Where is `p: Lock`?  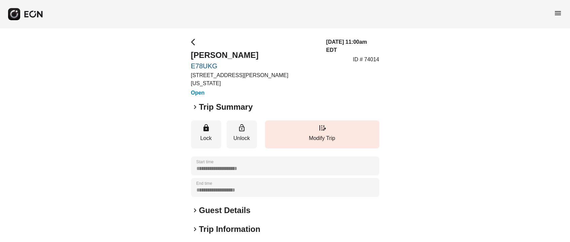 p: Lock is located at coordinates (206, 138).